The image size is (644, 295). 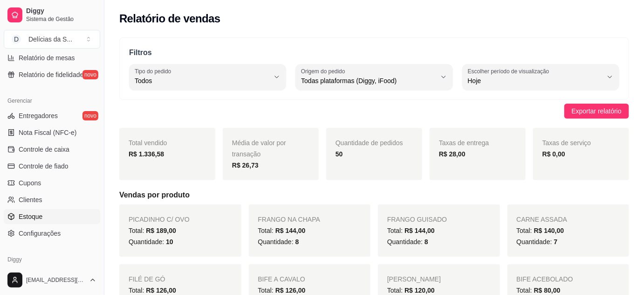 I want to click on a: Nota Fiscal (NFC-e), so click(x=52, y=132).